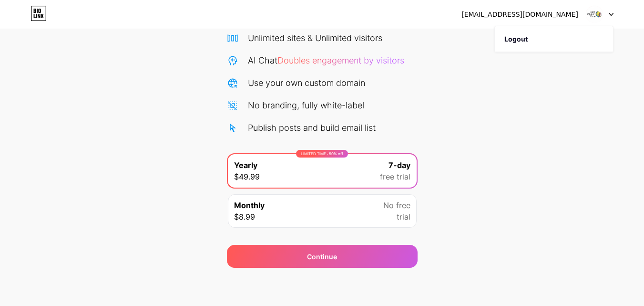  Describe the element at coordinates (249, 205) in the screenshot. I see `span: Monthly` at that location.